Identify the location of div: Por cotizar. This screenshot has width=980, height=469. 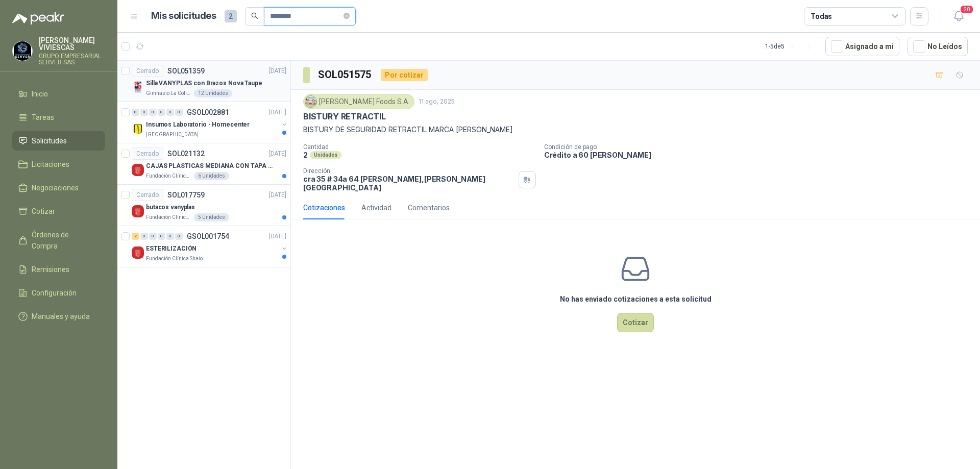
(404, 75).